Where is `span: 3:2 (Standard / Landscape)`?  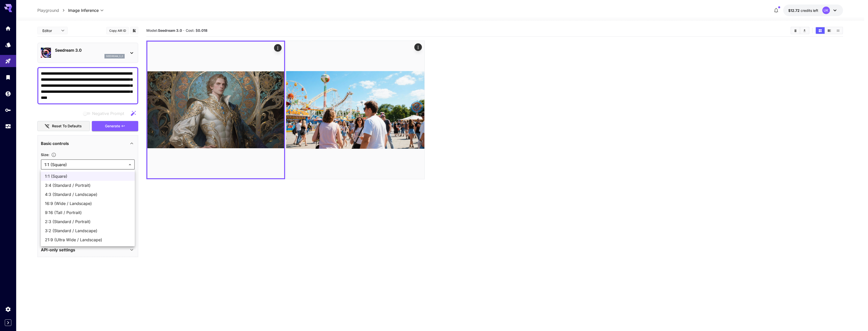 span: 3:2 (Standard / Landscape) is located at coordinates (88, 231).